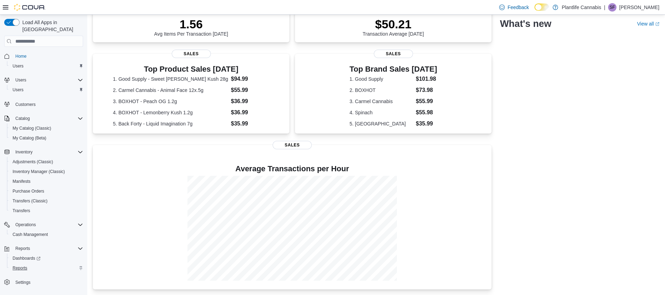  What do you see at coordinates (30, 201) in the screenshot?
I see `a: Transfers (Classic)` at bounding box center [30, 201].